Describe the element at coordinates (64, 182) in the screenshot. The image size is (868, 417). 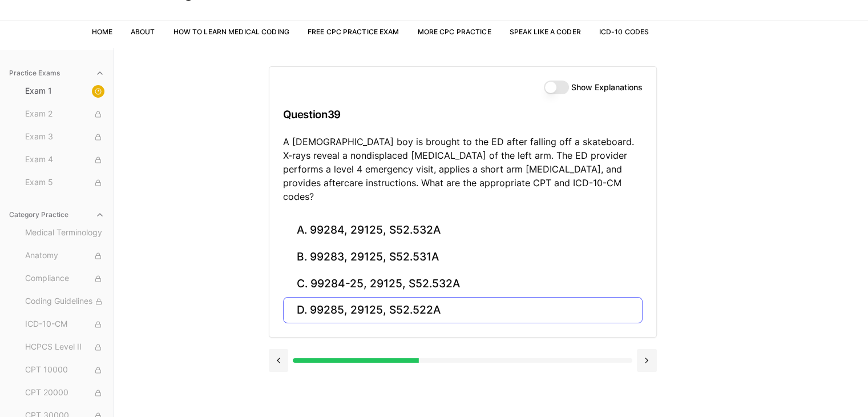
I see `span: Exam 5` at that location.